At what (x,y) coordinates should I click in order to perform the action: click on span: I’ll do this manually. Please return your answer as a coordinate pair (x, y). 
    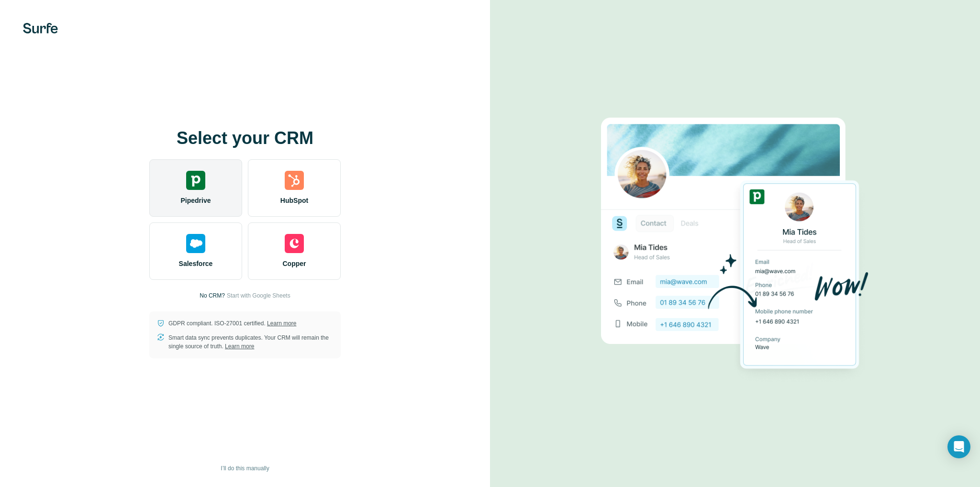
    Looking at the image, I should click on (245, 468).